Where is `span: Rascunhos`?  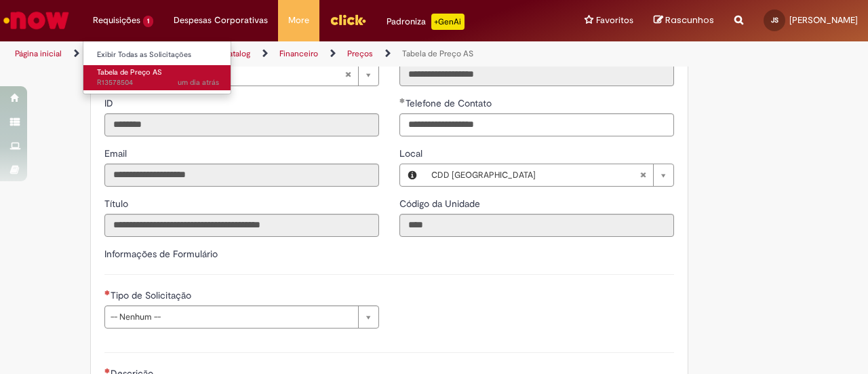
span: Rascunhos is located at coordinates (690, 20).